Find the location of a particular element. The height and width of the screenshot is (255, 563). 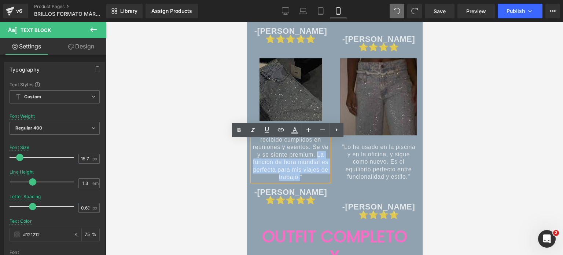

button: More is located at coordinates (553, 11).